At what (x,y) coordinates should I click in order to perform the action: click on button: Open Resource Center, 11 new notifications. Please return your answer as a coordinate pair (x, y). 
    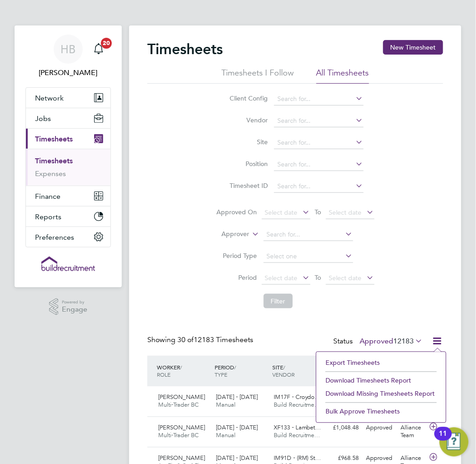
    Looking at the image, I should click on (454, 442).